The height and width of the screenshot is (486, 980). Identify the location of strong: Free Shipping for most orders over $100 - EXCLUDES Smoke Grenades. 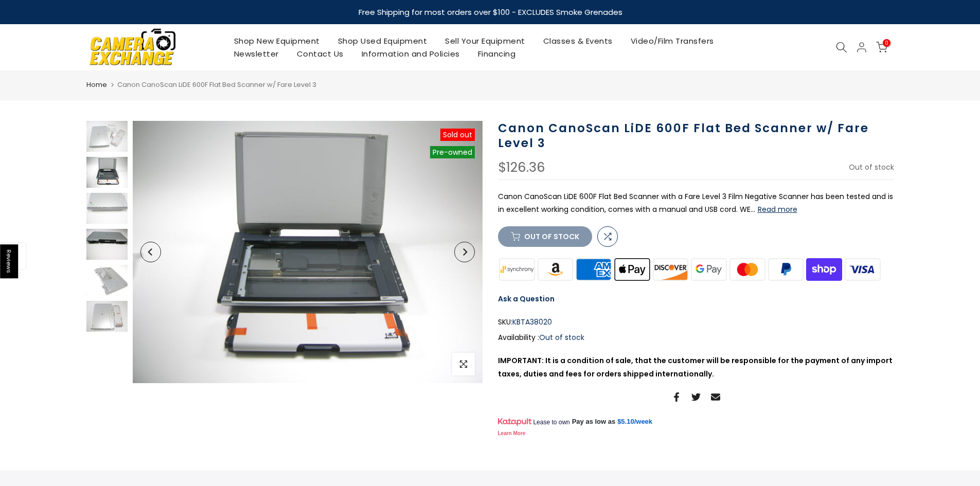
(490, 12).